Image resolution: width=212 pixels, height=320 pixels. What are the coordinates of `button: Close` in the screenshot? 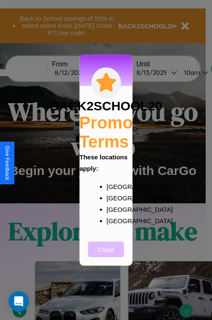 It's located at (106, 249).